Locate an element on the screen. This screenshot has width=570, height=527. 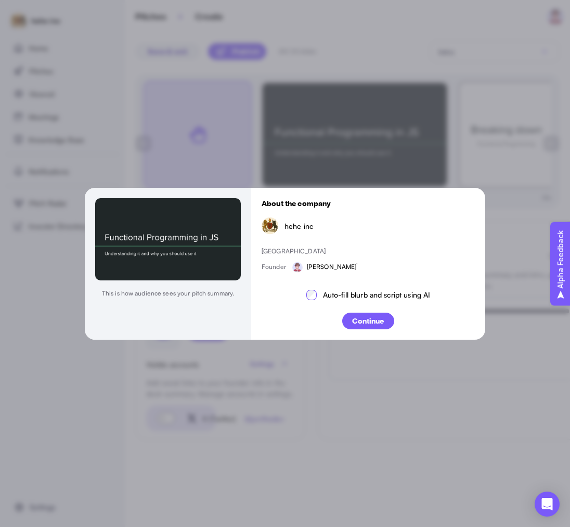
div: Open Intercom Messenger is located at coordinates (547, 504).